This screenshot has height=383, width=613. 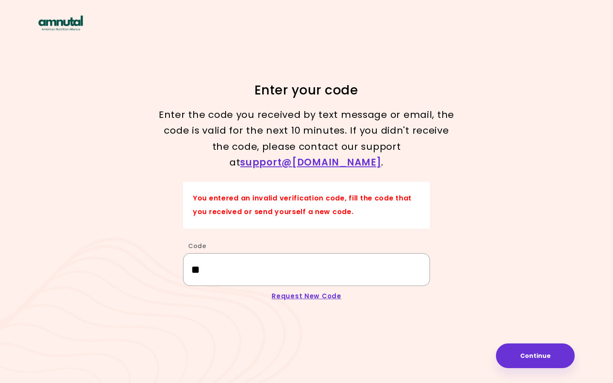 What do you see at coordinates (306, 90) in the screenshot?
I see `h1: Enter your code` at bounding box center [306, 90].